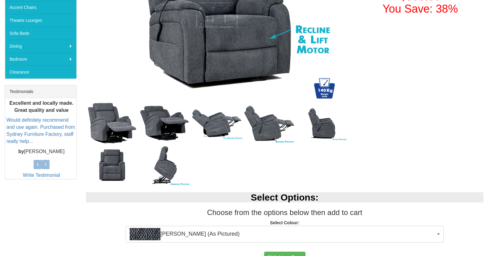  I want to click on b: Excellent and locally made. Great quality and value, so click(42, 106).